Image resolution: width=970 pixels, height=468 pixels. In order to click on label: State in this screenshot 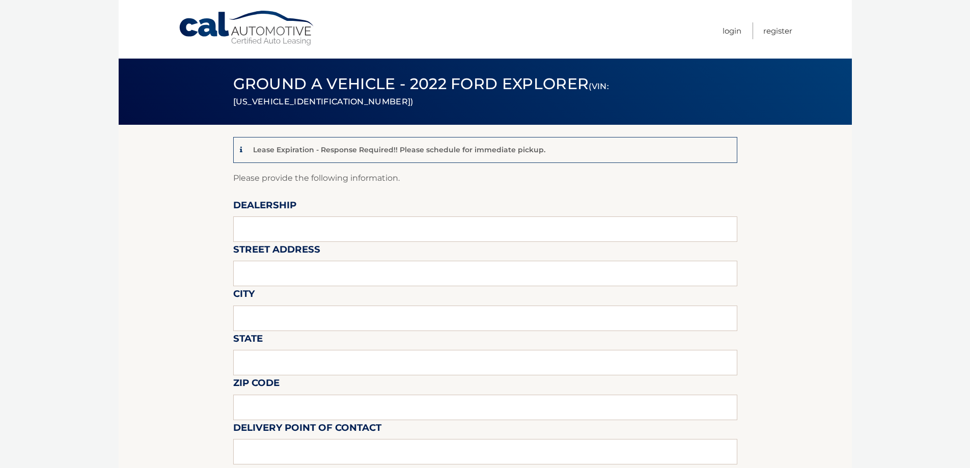, I will do `click(248, 340)`.